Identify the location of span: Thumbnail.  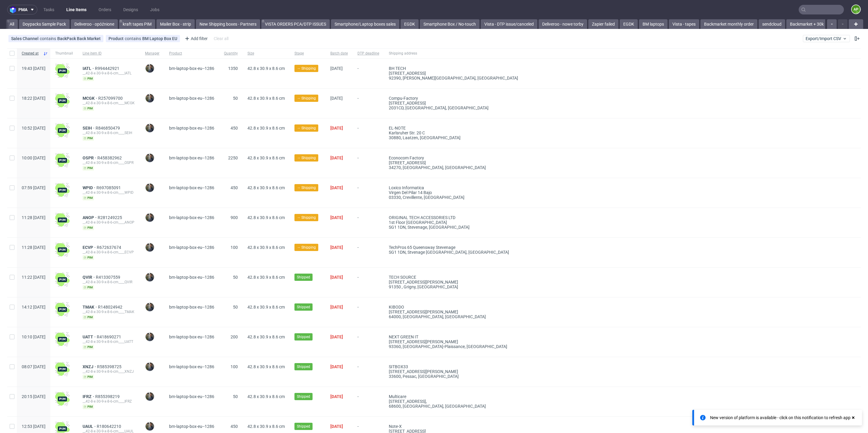
(64, 53).